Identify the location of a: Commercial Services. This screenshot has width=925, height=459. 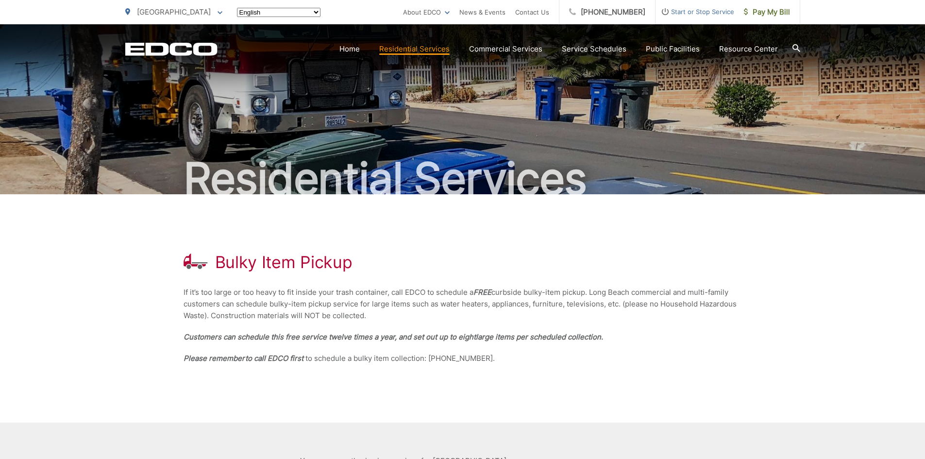
(505, 49).